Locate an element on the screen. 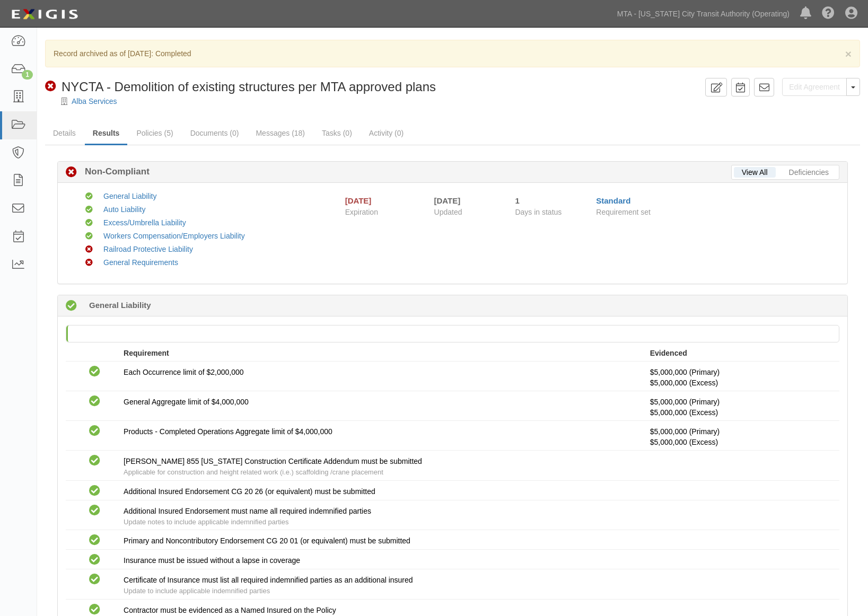 Image resolution: width=868 pixels, height=616 pixels. strong: Evidenced is located at coordinates (669, 353).